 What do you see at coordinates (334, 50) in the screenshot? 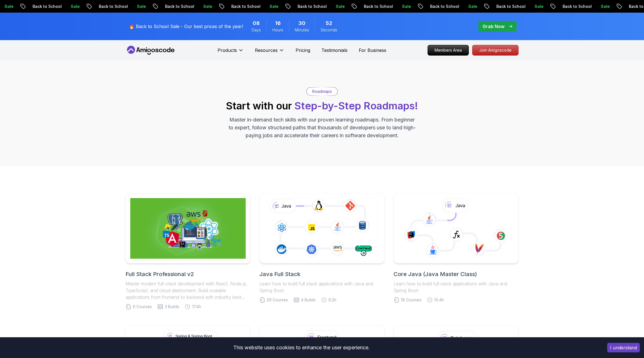
I see `a: Testimonials` at bounding box center [334, 50].